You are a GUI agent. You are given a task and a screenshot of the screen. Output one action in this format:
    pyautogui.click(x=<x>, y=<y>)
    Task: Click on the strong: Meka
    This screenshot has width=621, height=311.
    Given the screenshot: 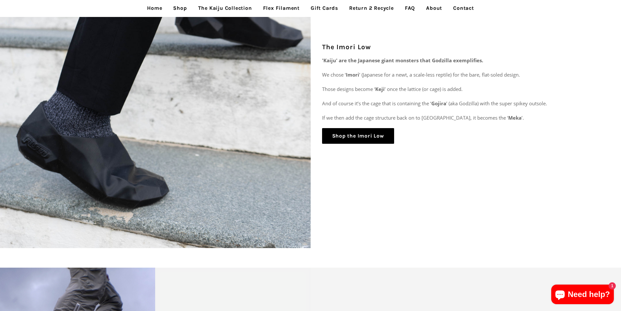 What is the action you would take?
    pyautogui.click(x=515, y=118)
    